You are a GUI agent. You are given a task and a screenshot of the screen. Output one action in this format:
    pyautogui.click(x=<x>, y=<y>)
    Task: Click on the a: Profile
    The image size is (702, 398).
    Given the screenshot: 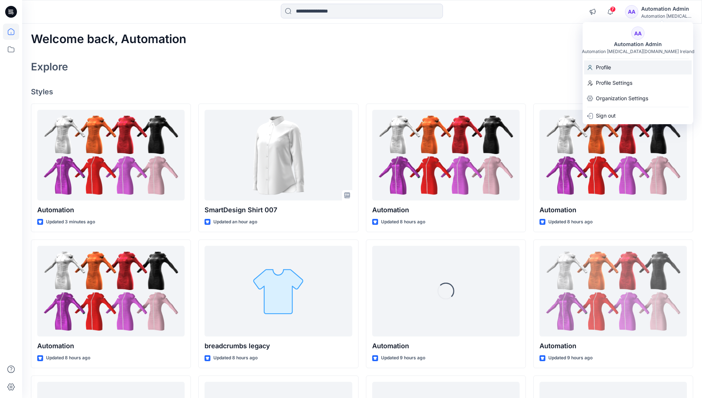 What is the action you would take?
    pyautogui.click(x=637, y=67)
    